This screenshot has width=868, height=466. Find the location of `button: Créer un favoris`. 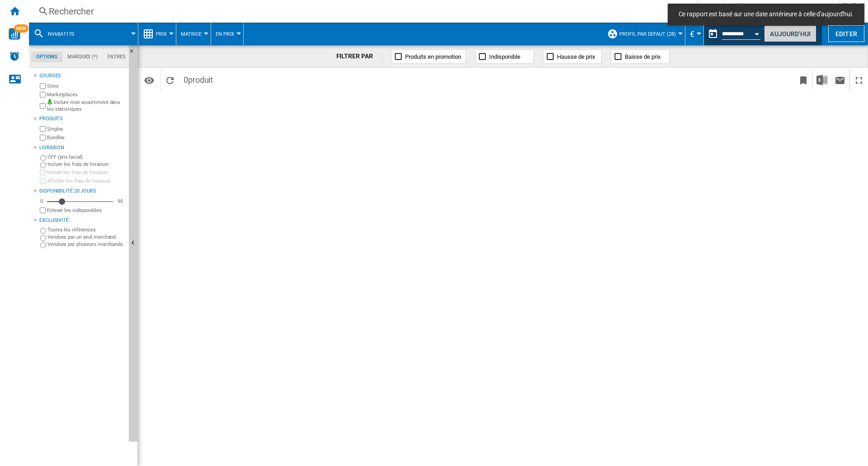

button: Créer un favoris is located at coordinates (804, 80).